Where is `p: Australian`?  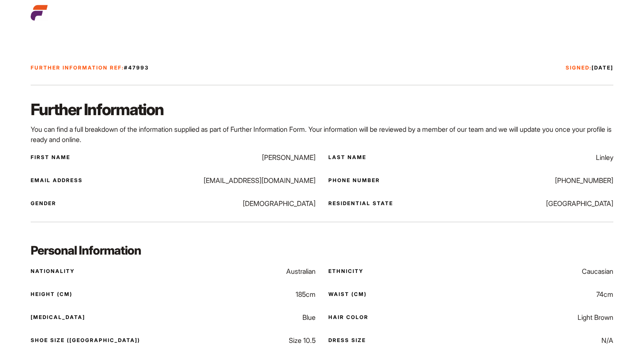
p: Australian is located at coordinates (301, 271).